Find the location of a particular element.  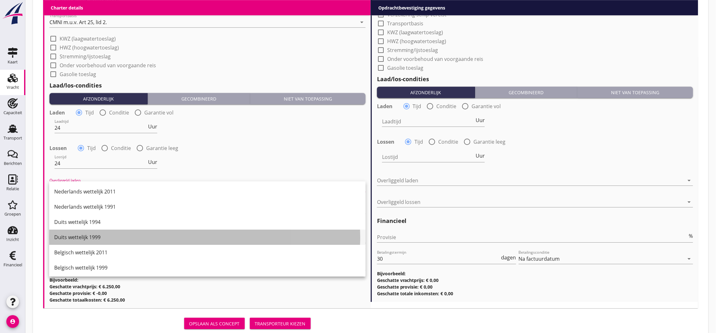

div: Berichten is located at coordinates (13, 163).